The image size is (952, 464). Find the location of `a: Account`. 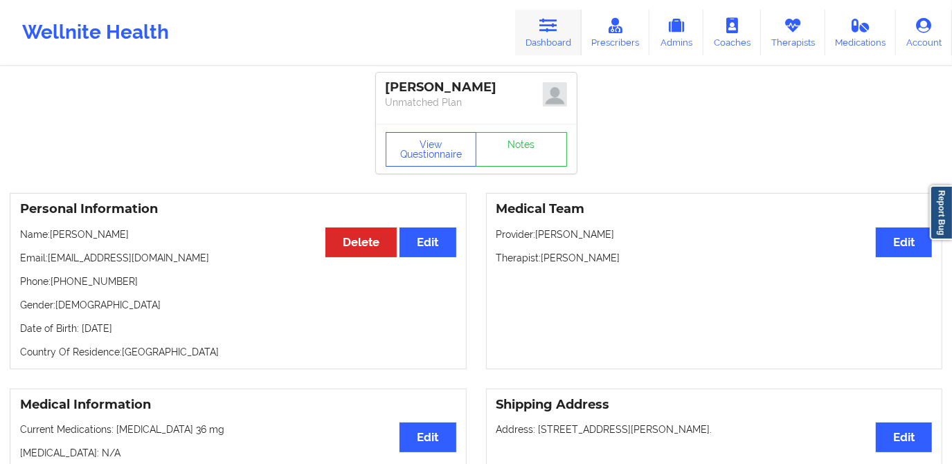

a: Account is located at coordinates (923, 33).